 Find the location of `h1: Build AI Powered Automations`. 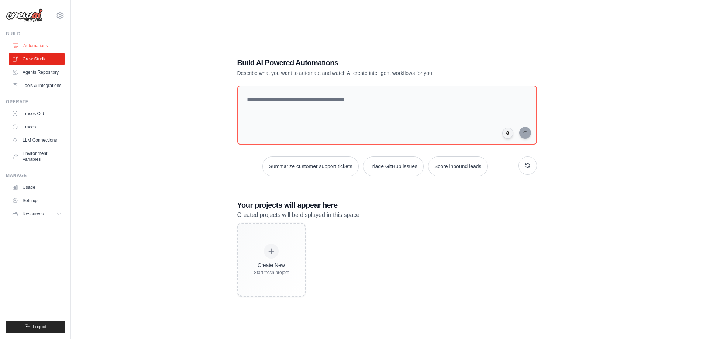

h1: Build AI Powered Automations is located at coordinates (361, 63).